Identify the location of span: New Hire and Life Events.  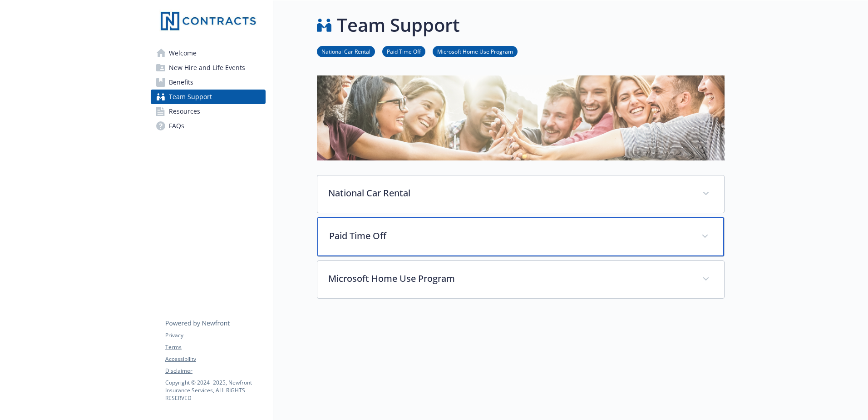
(207, 68).